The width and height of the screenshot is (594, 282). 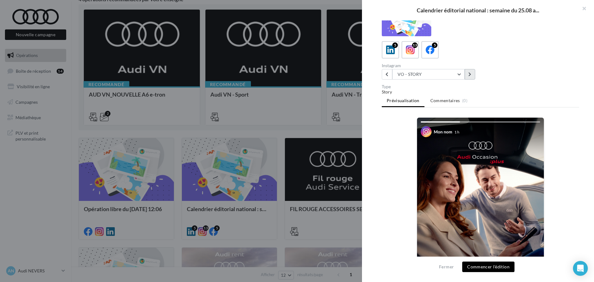 What do you see at coordinates (443, 132) in the screenshot?
I see `div: Mon nom` at bounding box center [443, 132].